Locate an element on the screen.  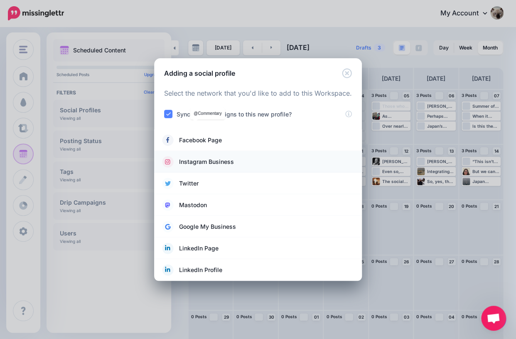
span: LinkedIn Profile is located at coordinates (201, 270).